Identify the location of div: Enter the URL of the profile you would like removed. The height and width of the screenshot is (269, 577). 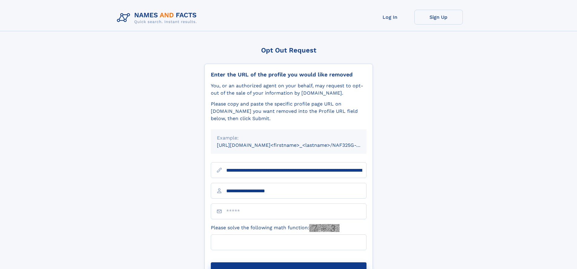
(289, 74).